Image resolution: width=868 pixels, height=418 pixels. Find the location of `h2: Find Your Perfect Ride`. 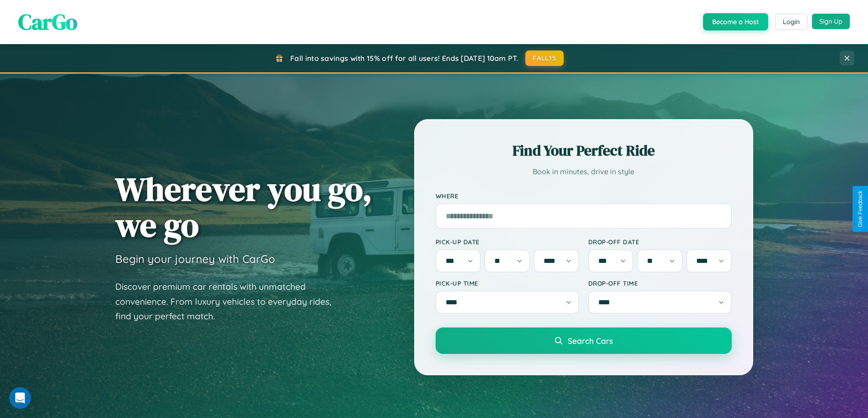

h2: Find Your Perfect Ride is located at coordinates (583, 150).